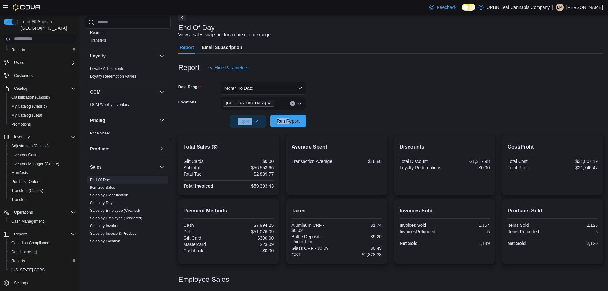  I want to click on button: Adjustments (Classic), so click(42, 146).